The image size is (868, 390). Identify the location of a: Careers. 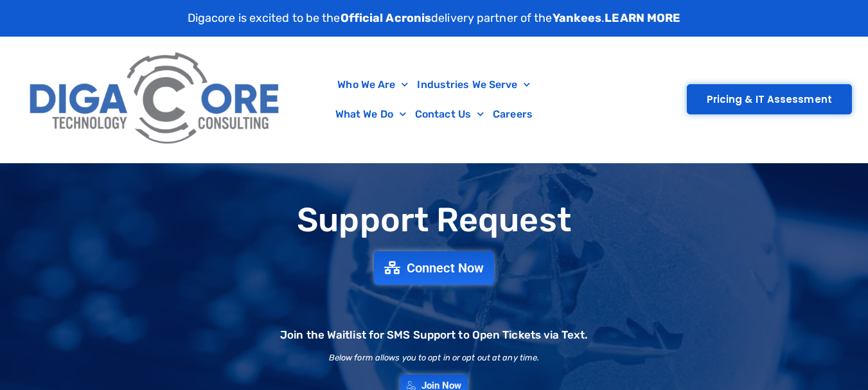
(513, 115).